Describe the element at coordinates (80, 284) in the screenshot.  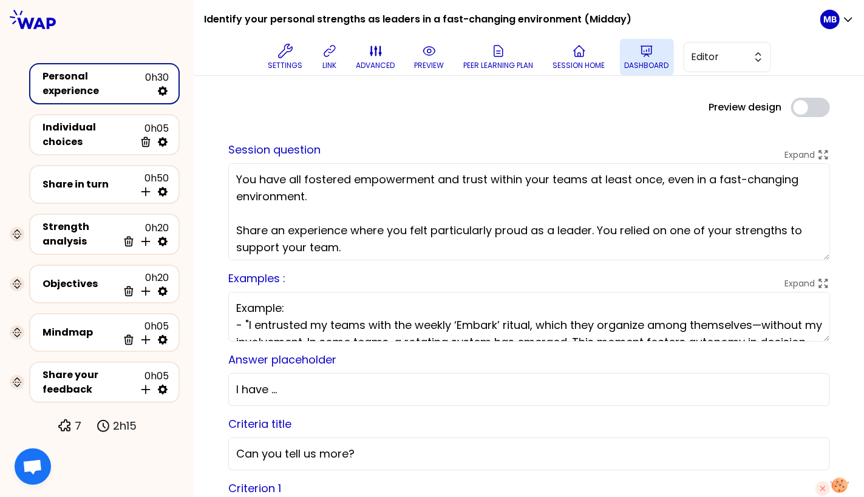
I see `div: Objectives` at that location.